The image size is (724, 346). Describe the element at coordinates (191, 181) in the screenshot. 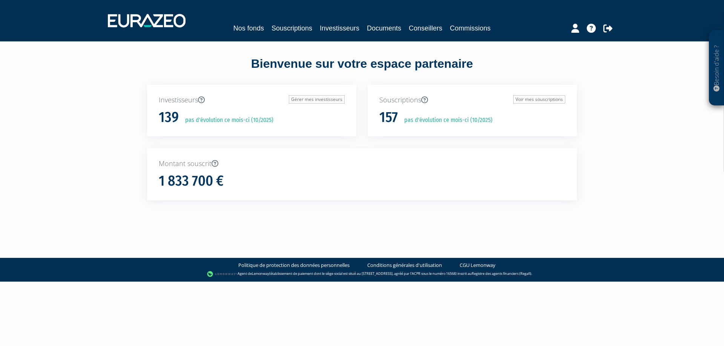

I see `h1: 1 833 700 €` at that location.